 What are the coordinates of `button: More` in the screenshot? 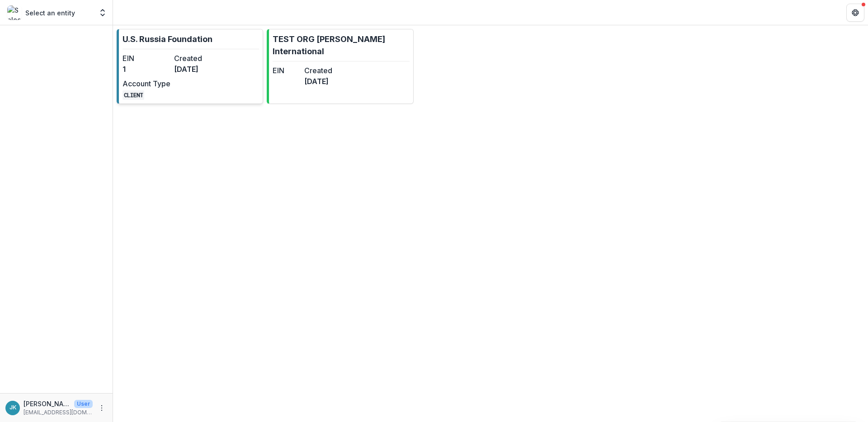 It's located at (102, 408).